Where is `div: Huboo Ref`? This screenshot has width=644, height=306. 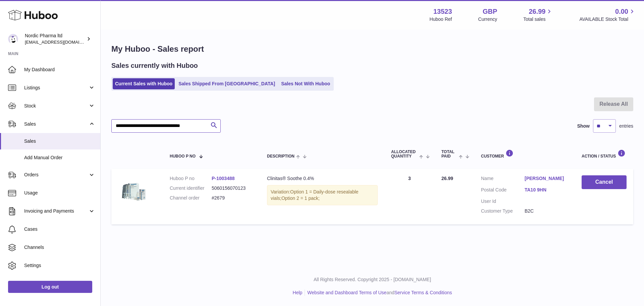 div: Huboo Ref is located at coordinates (441, 19).